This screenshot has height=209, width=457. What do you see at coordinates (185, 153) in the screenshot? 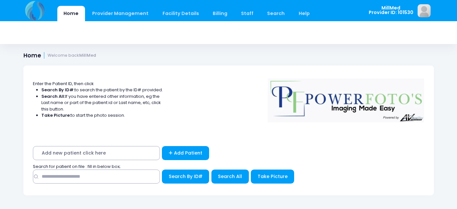
I see `a: Add Patient` at bounding box center [185, 153].